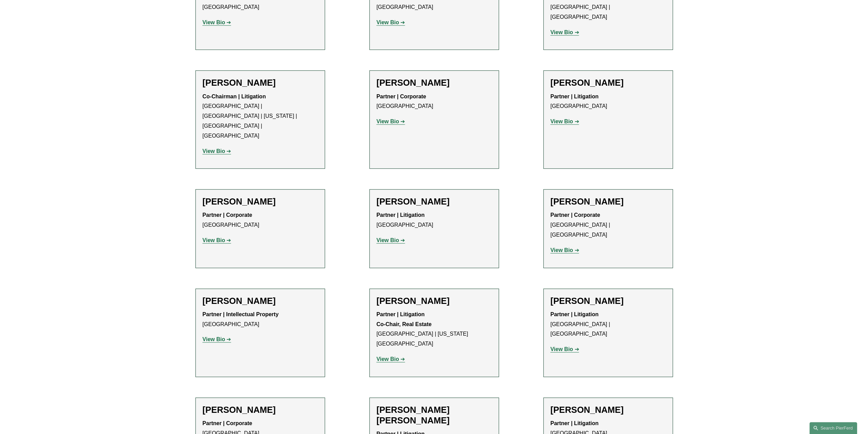 The width and height of the screenshot is (868, 434). What do you see at coordinates (834, 428) in the screenshot?
I see `a: Search this site` at bounding box center [834, 428].